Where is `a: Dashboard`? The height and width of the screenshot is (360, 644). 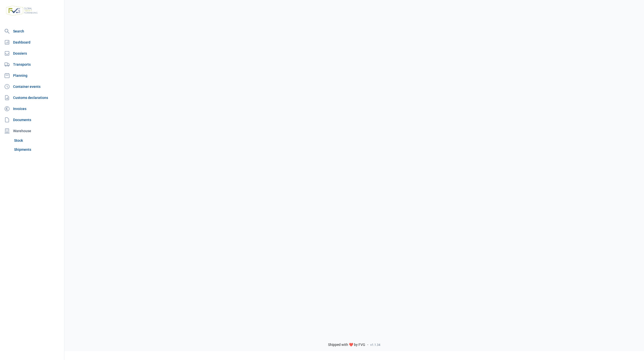
a: Dashboard is located at coordinates (32, 42).